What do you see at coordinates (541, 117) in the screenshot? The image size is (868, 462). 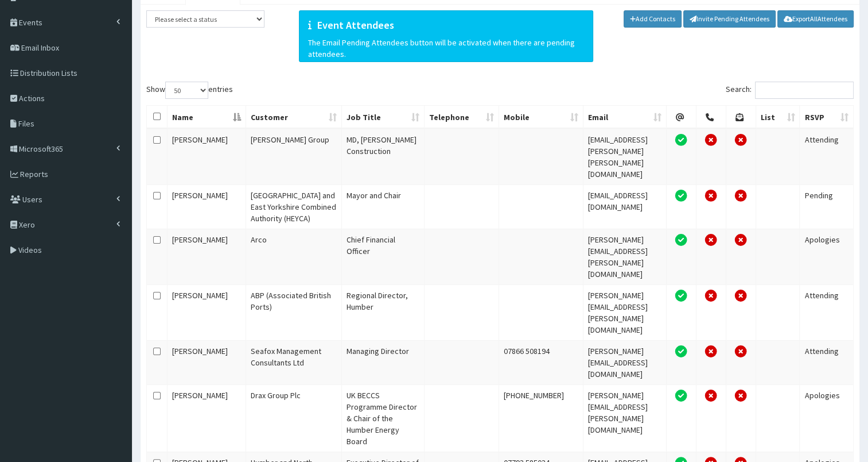 I see `th: Mobile: activate to sort column ascending` at bounding box center [541, 117].